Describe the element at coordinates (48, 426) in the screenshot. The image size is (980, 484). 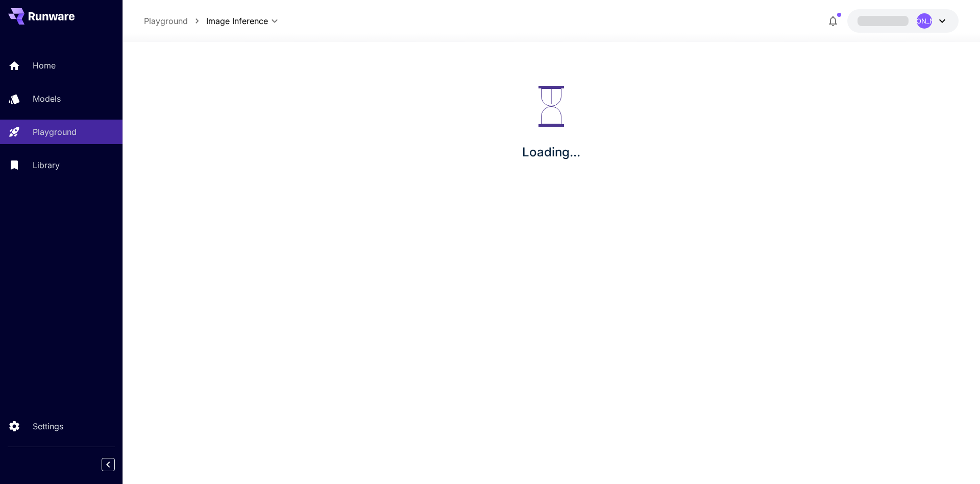
I see `p: Settings` at that location.